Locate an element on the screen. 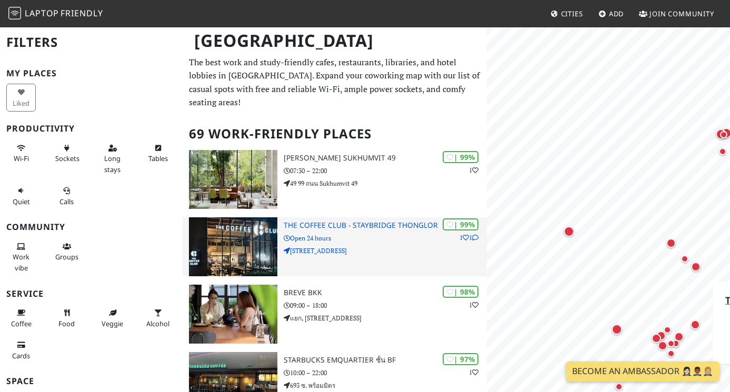 The width and height of the screenshot is (730, 392). a: THE COFFEE CLUB - Staybridge Thonglor | 99% 11 THE COFFEE CLUB - Staybridge Thonglor Open 24 hour... is located at coordinates (335, 247).